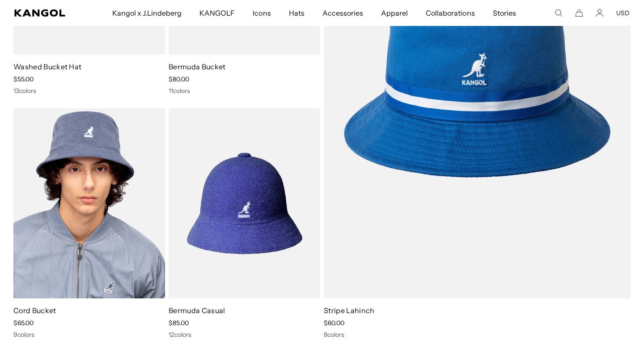  What do you see at coordinates (89, 91) in the screenshot?
I see `div: 13 colors` at bounding box center [89, 91].